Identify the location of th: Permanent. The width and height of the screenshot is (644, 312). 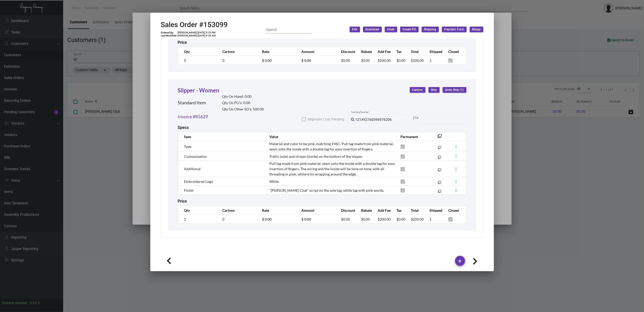
(413, 137).